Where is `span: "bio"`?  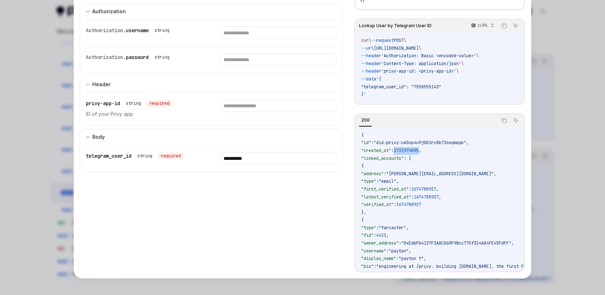
span: "bio" is located at coordinates (367, 266).